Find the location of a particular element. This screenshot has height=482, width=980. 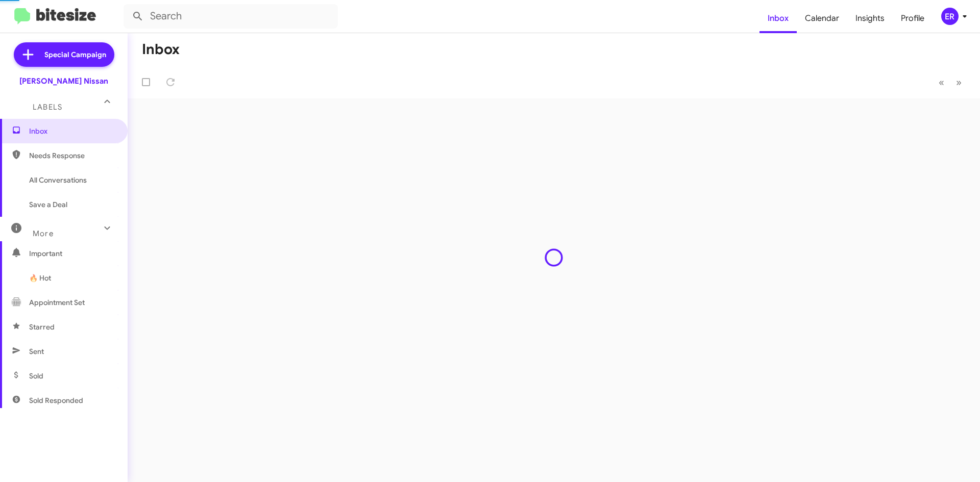

input: Search is located at coordinates (230, 16).